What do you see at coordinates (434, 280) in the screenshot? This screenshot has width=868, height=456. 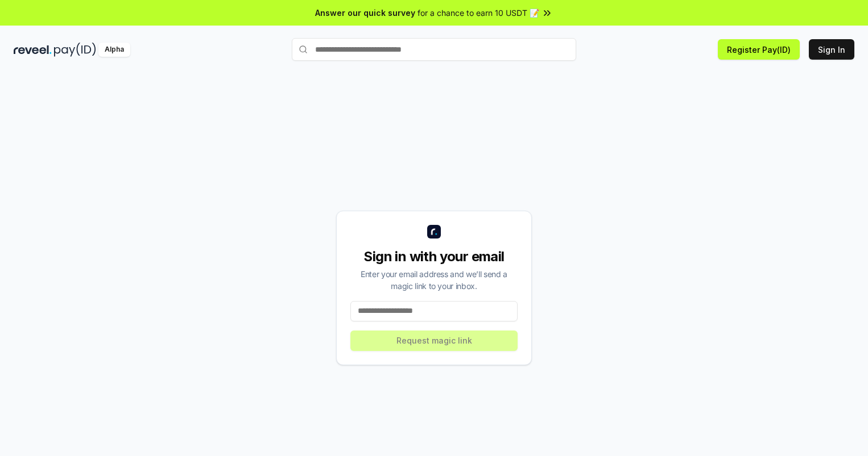 I see `div: Enter your email address and we’ll send a magic link to your inbox.` at bounding box center [434, 280].